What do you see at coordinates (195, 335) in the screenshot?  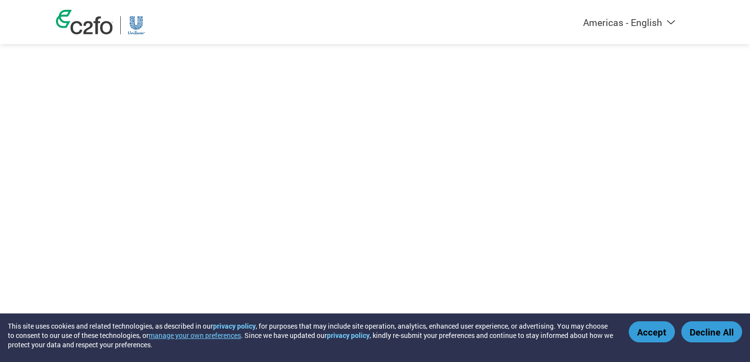 I see `button: manage your own preferences` at bounding box center [195, 335].